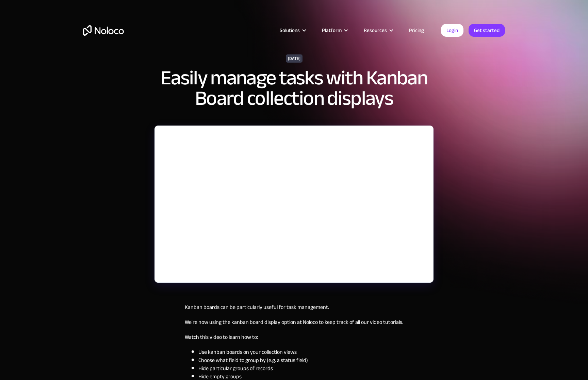 The image size is (588, 380). I want to click on a: Pricing, so click(416, 31).